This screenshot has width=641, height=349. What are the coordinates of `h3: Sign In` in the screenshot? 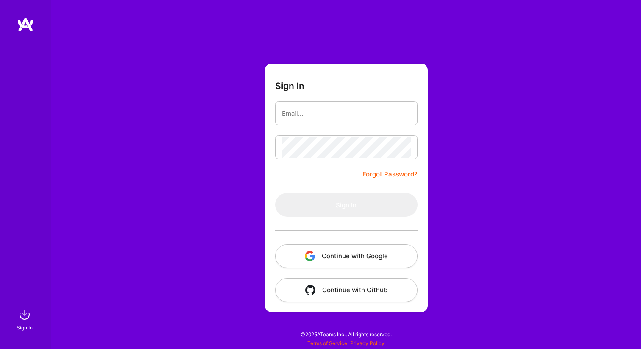 It's located at (289, 86).